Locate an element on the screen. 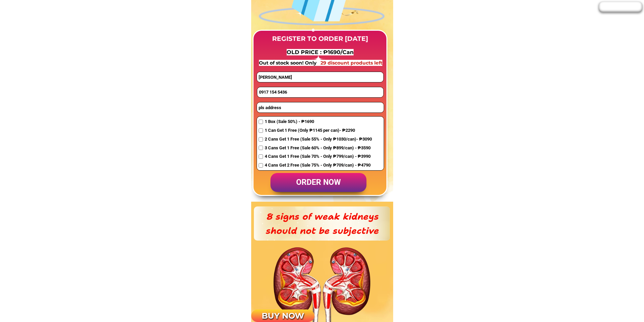 The width and height of the screenshot is (644, 322). span: 4 Cans Get 2 Free (Sale 75% - Only ₱709/can) - ₱4790 is located at coordinates (318, 165).